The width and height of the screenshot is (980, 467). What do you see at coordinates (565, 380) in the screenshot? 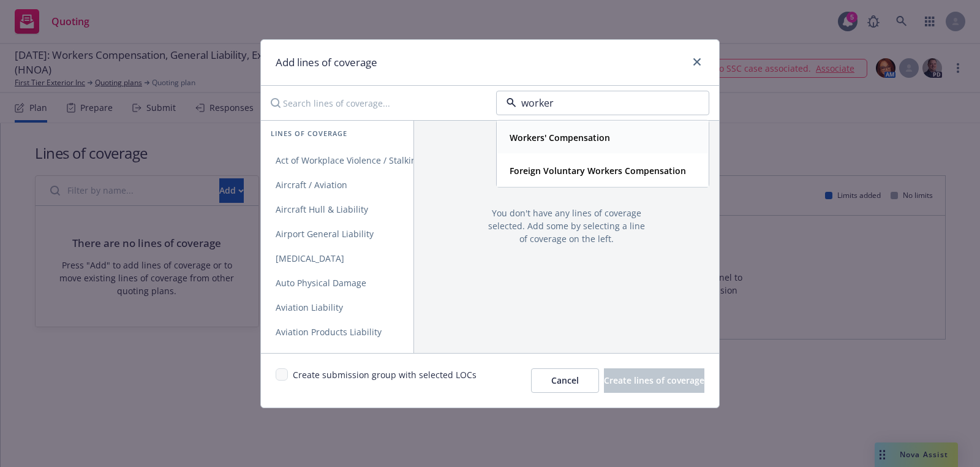
I see `button: Cancel` at bounding box center [565, 380].